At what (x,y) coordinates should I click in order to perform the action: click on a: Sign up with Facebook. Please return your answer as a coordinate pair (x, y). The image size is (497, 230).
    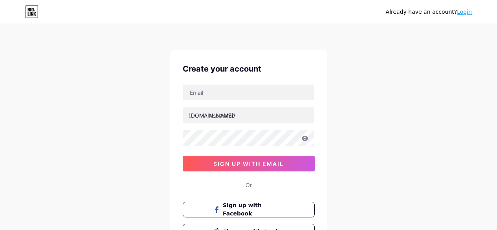
    Looking at the image, I should click on (249, 209).